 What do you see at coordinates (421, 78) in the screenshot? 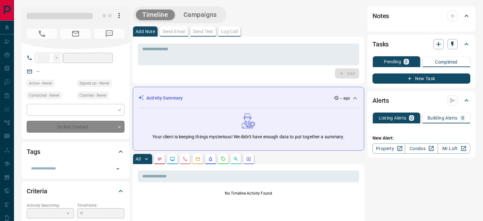
I see `button: New Task` at bounding box center [421, 78].